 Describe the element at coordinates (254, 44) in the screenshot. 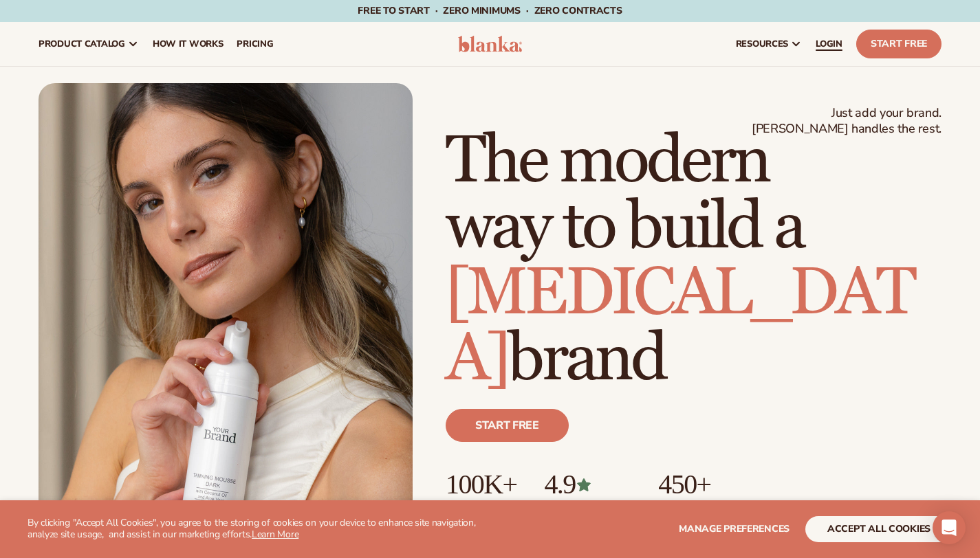

I see `a: pricing` at that location.